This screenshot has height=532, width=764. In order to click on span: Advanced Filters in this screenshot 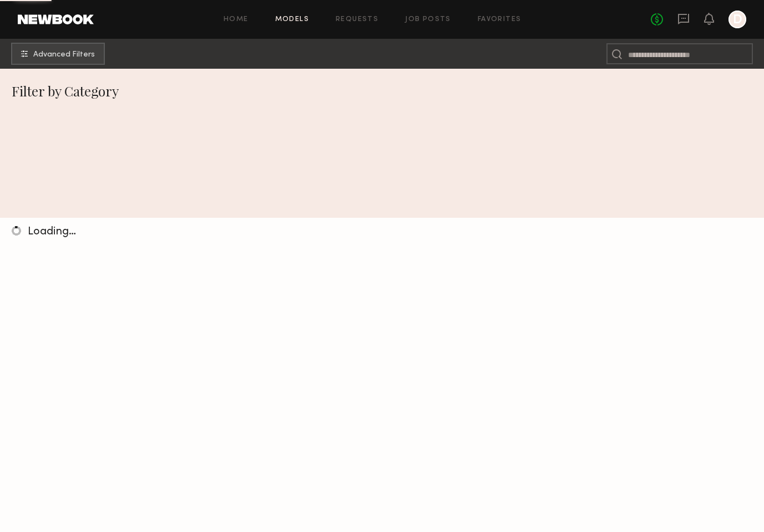, I will do `click(64, 55)`.